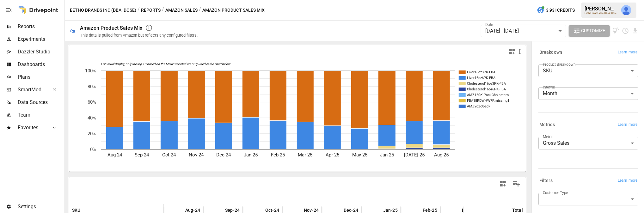 This screenshot has height=213, width=644. What do you see at coordinates (360, 155) in the screenshot?
I see `text: May-25` at bounding box center [360, 155].